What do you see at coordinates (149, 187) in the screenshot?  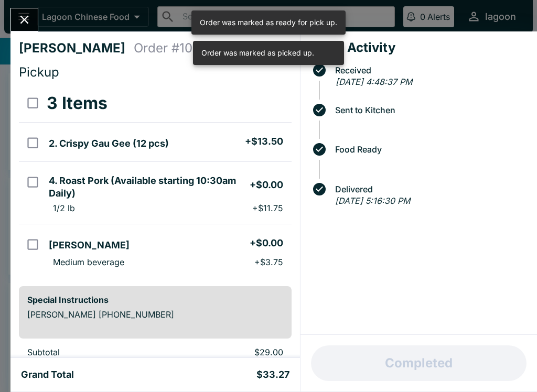 I see `h5: 4. Roast Pork (Available starting 10:30am Daily)` at bounding box center [149, 187].